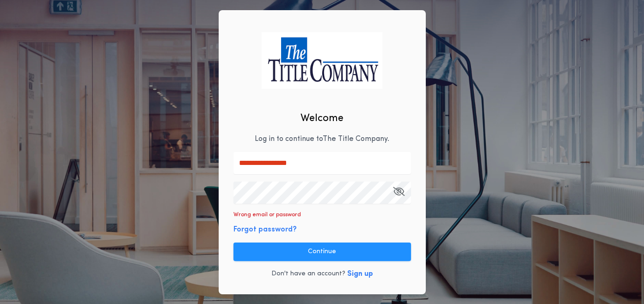 The image size is (644, 304). What do you see at coordinates (322, 119) in the screenshot?
I see `h2: Welcome` at bounding box center [322, 119].